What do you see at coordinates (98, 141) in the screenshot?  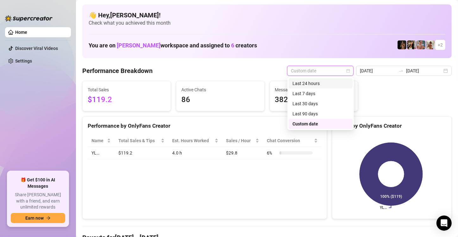 I see `span: Name` at bounding box center [98, 141].